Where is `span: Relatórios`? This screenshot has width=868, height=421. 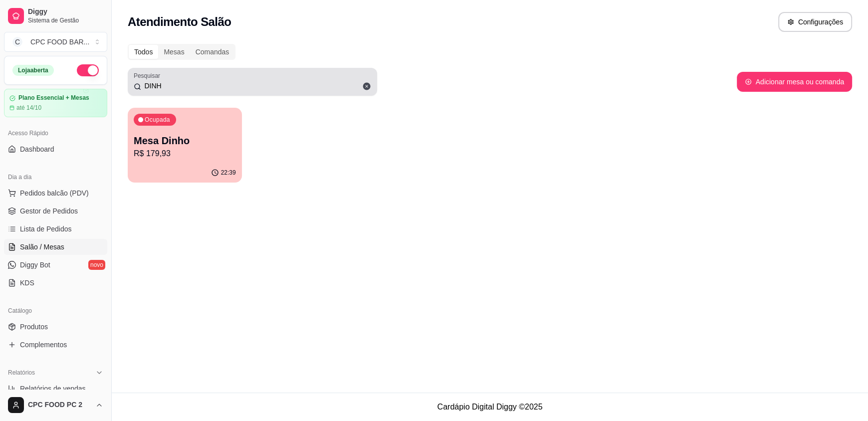
span: Relatórios is located at coordinates (21, 373).